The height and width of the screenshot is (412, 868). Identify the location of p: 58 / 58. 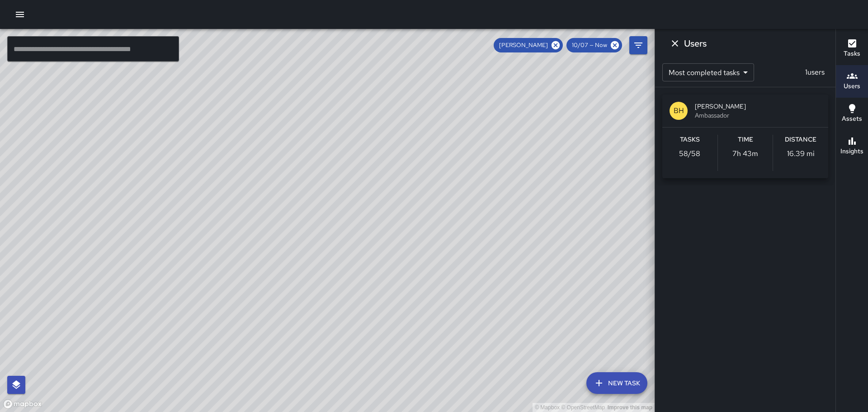
(690, 153).